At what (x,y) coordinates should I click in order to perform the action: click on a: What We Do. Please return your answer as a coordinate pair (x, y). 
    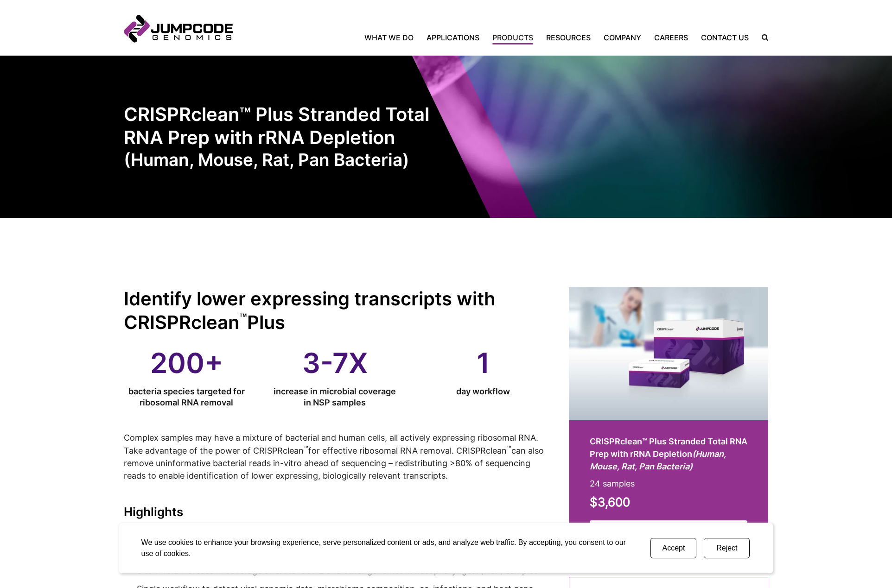
    Looking at the image, I should click on (392, 37).